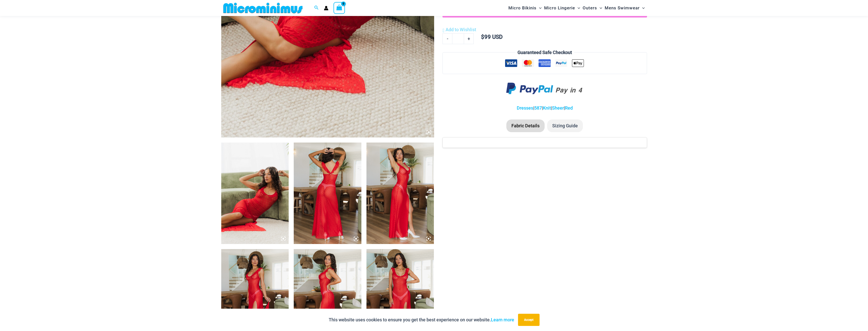 This screenshot has height=331, width=868. Describe the element at coordinates (461, 29) in the screenshot. I see `span: Add to Wishlist` at that location.